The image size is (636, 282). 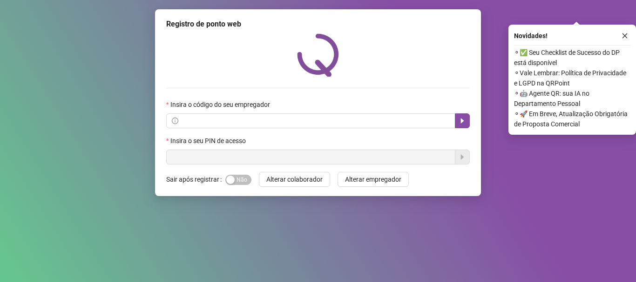 What do you see at coordinates (294, 180) in the screenshot?
I see `button: Alterar colaborador` at bounding box center [294, 180].